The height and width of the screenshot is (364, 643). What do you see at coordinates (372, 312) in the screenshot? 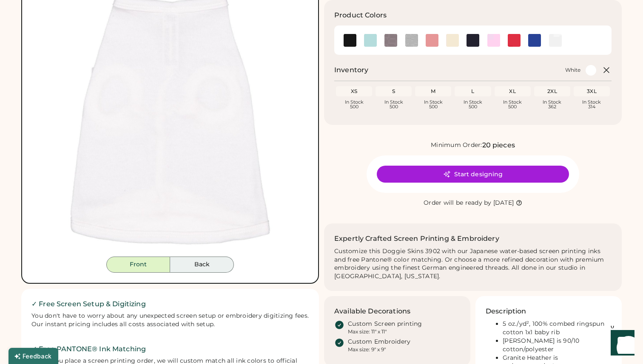
I see `h3: Available Decorations` at bounding box center [372, 312].